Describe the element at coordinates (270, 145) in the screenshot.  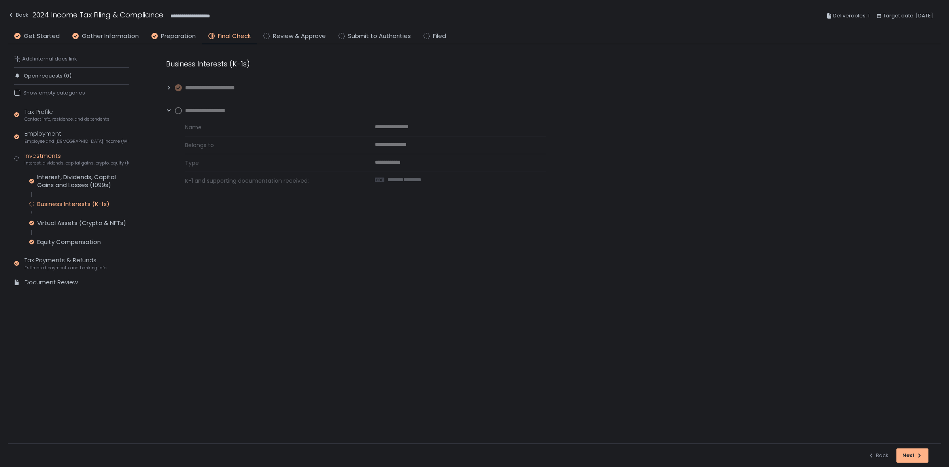
I see `span: Belongs to` at that location.